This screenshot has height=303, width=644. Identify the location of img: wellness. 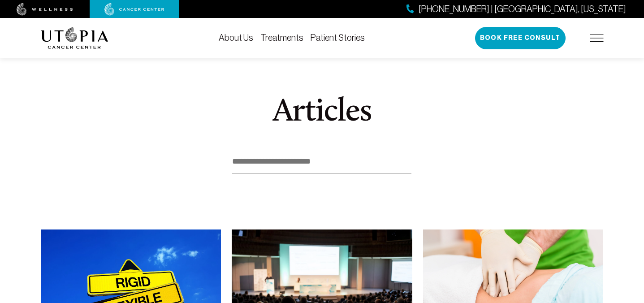
(45, 10).